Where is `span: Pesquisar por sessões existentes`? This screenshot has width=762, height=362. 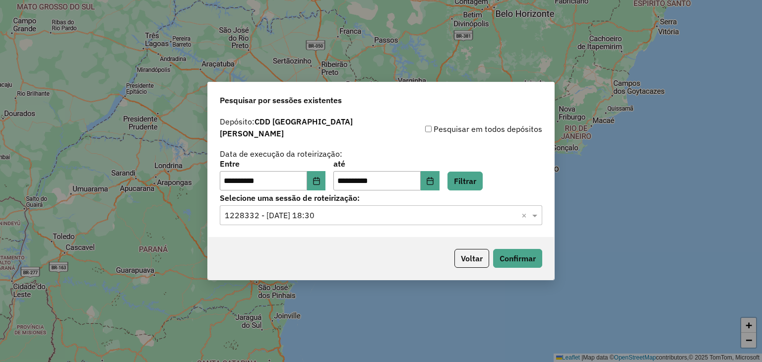
span: Pesquisar por sessões existentes is located at coordinates (281, 100).